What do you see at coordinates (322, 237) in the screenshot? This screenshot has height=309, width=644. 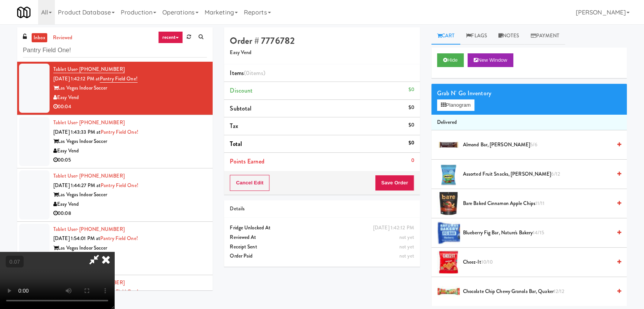 I see `div: Reviewed At` at bounding box center [322, 237].